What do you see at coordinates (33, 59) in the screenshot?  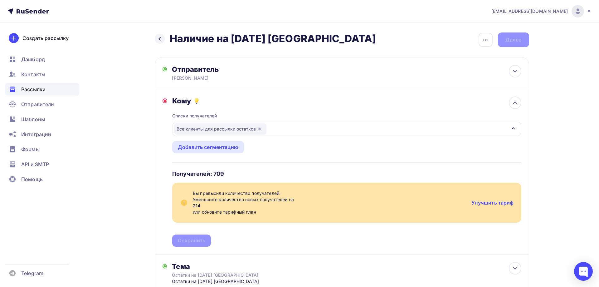 I see `span: Дашборд` at bounding box center [33, 59].